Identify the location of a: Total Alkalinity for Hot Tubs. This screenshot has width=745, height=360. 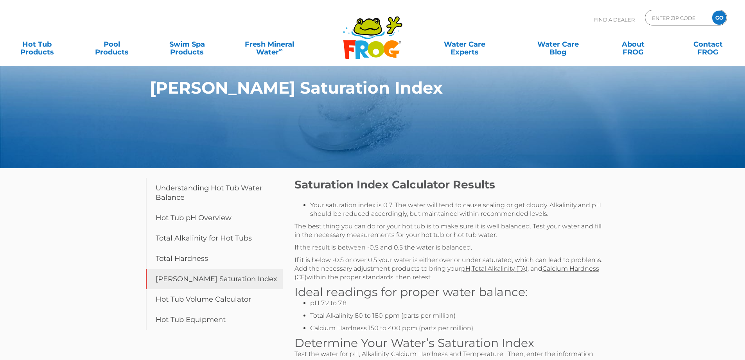
(214, 238).